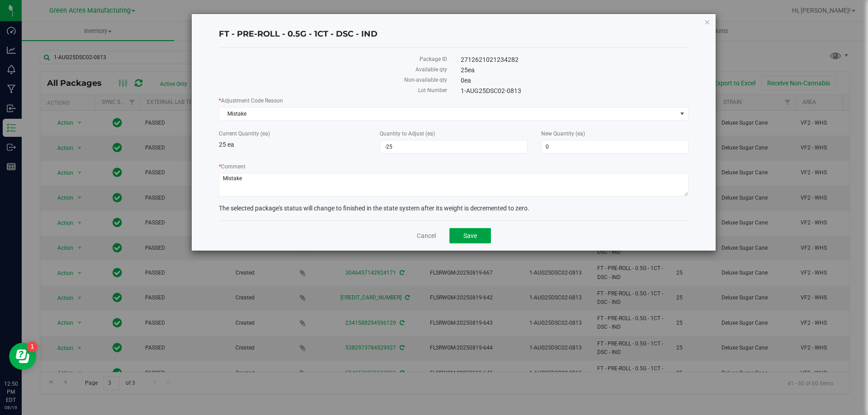 The image size is (868, 415). What do you see at coordinates (454, 133) in the screenshot?
I see `label: Quantity to Adjust (ea)` at bounding box center [454, 133].